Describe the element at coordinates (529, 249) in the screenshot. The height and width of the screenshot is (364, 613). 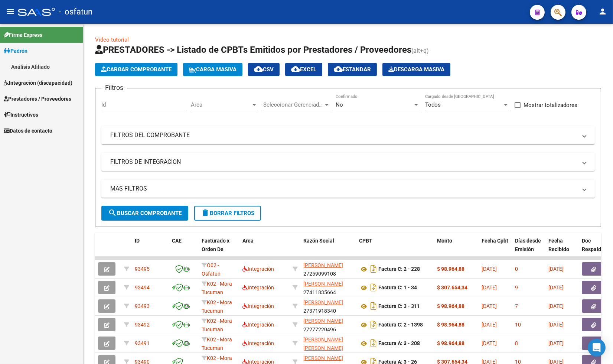
I see `datatable-header-cell: Días desde Emisión` at that location.